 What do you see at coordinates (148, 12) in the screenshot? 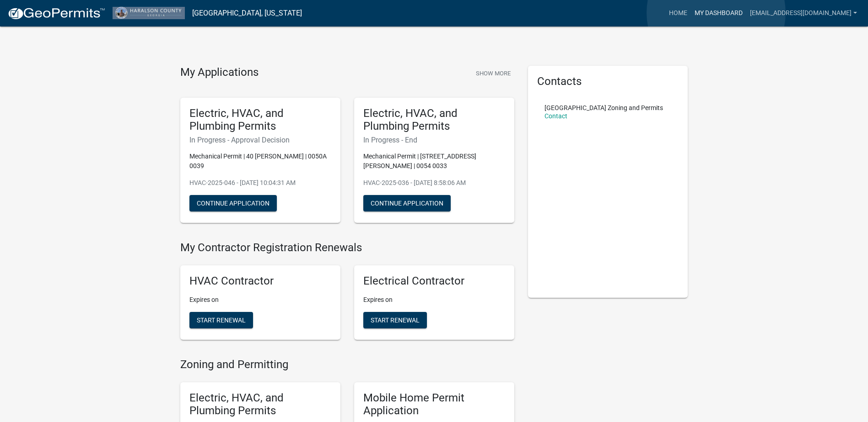
I see `img: Haralson County, Georgia` at bounding box center [148, 12].